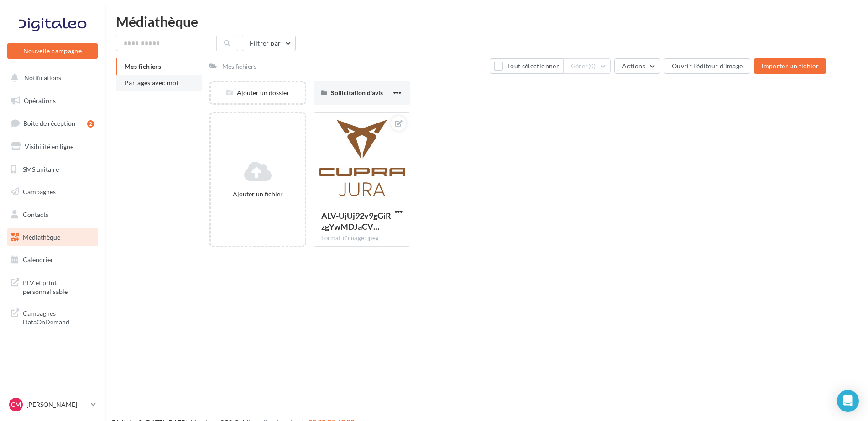 The image size is (868, 421). Describe the element at coordinates (52, 317) in the screenshot. I see `a: Campagnes DataOnDemand` at that location.